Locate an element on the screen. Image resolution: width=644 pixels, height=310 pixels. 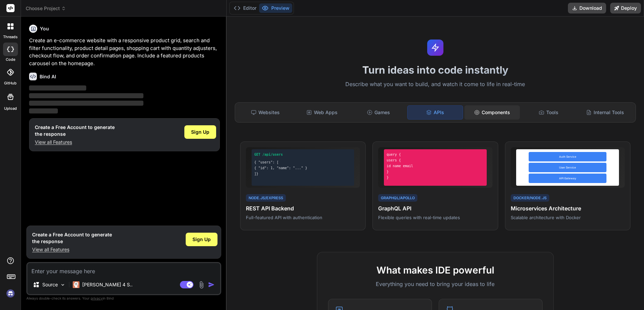
img: attachment is located at coordinates (202, 285).